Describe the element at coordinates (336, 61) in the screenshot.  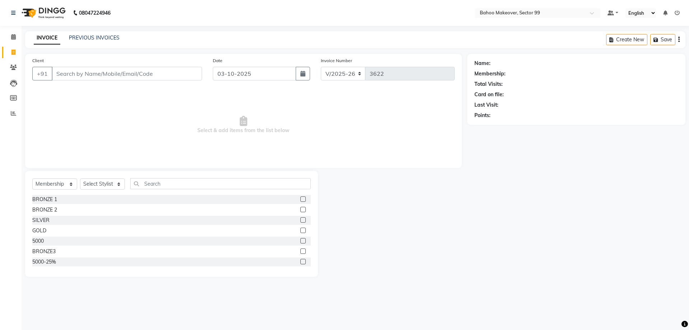
I see `label: Invoice Number` at that location.